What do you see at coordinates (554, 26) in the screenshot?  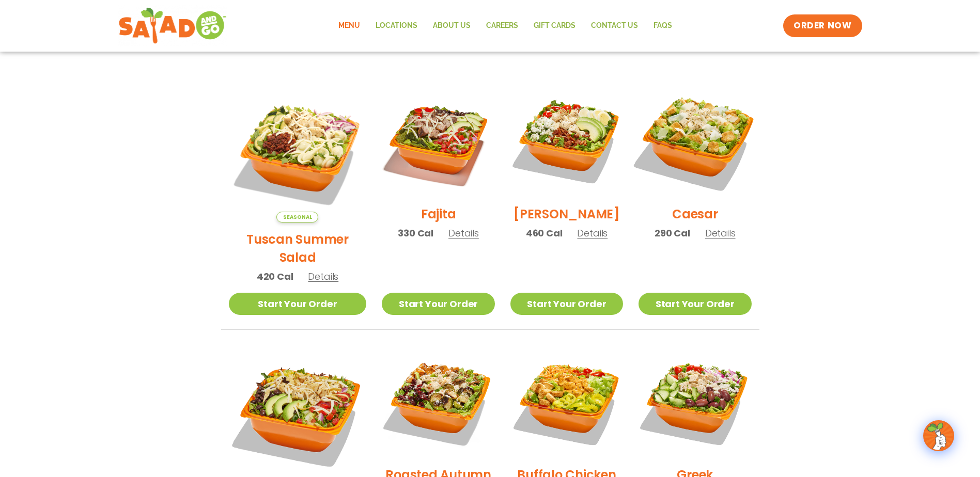 I see `a: GIFT CARDS` at bounding box center [554, 26].